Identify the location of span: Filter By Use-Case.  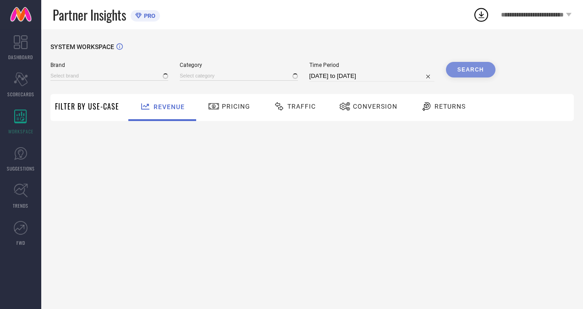
(87, 106).